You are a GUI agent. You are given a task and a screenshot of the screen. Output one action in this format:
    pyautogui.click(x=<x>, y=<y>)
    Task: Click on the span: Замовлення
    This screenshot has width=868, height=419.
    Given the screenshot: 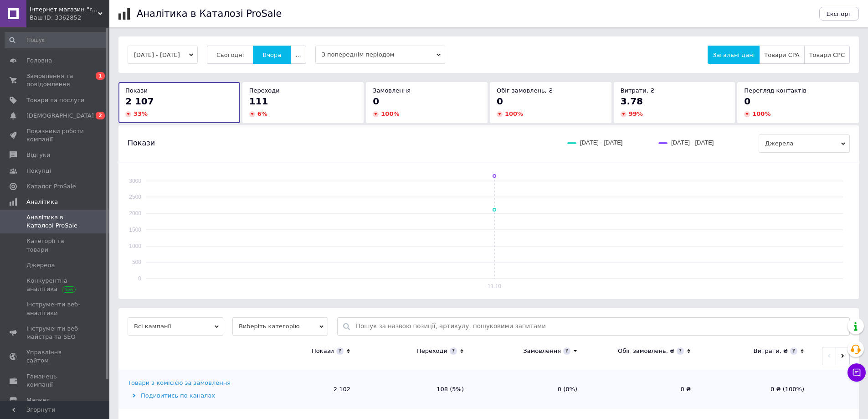 What is the action you would take?
    pyautogui.click(x=391, y=90)
    